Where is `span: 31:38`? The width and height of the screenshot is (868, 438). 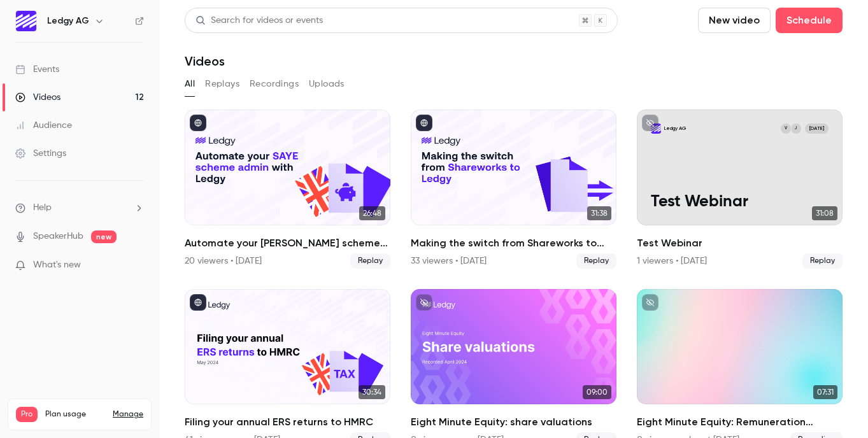
span: 31:38 is located at coordinates (599, 213).